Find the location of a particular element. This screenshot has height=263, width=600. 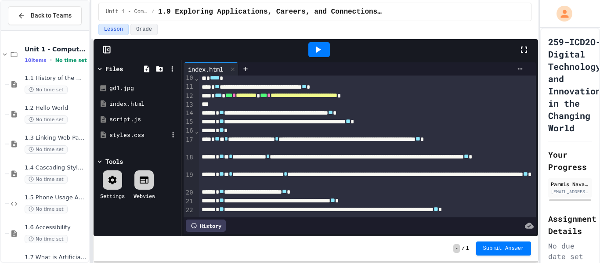

span: Submit Answer is located at coordinates (504, 249).